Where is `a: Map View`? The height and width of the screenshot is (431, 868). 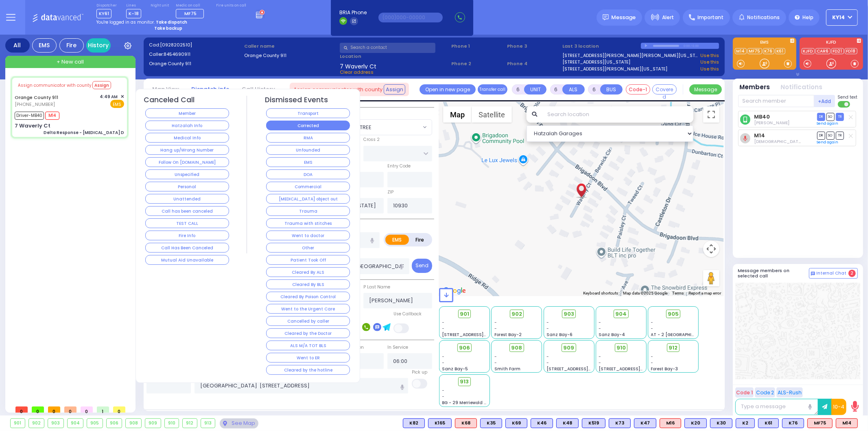 a: Map View is located at coordinates (166, 89).